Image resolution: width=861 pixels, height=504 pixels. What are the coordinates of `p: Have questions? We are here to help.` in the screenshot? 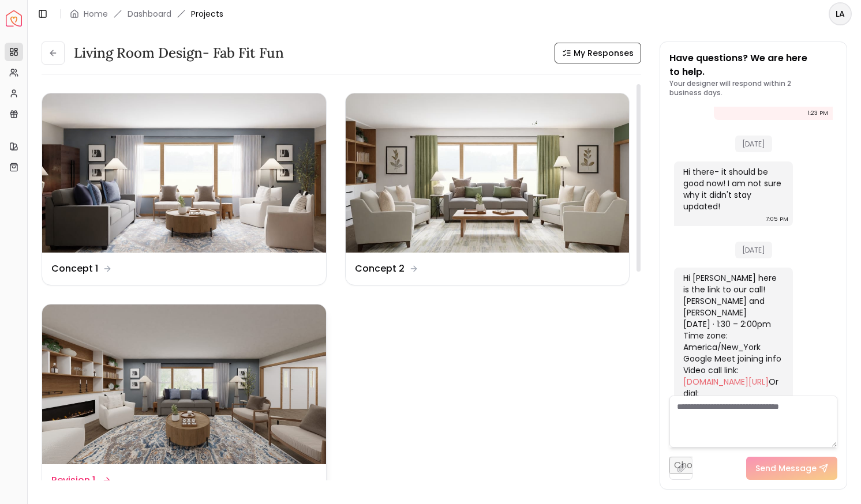 It's located at (753, 65).